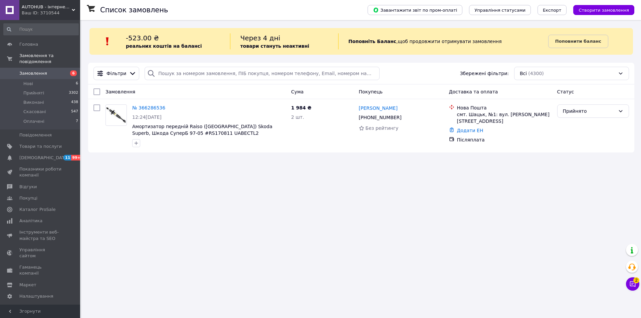 This screenshot has height=318, width=641. I want to click on div: Ваш ID: 3710544, so click(51, 13).